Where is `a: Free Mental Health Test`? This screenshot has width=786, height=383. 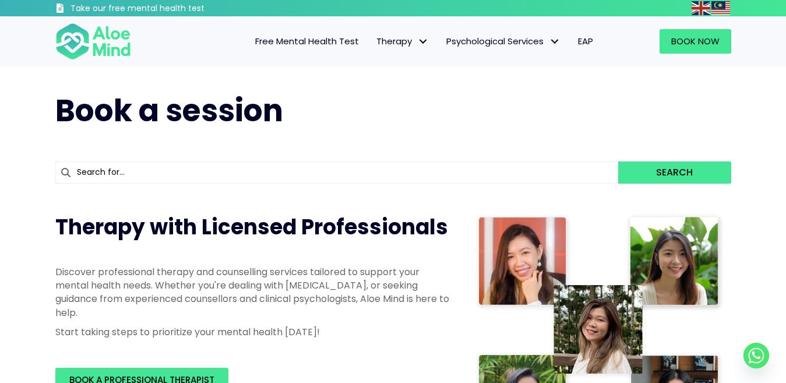
a: Free Mental Health Test is located at coordinates (307, 41).